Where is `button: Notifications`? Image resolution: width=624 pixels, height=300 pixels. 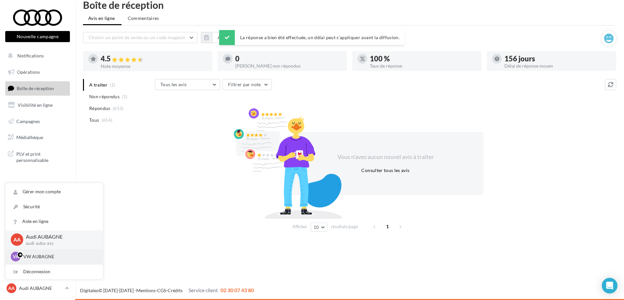
button: Notifications is located at coordinates (36, 56).